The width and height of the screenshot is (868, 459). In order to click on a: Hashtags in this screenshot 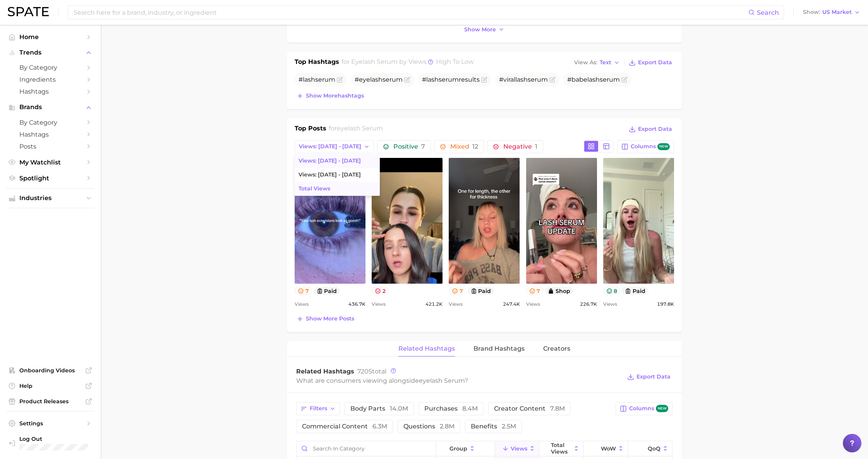, I will do `click(51, 92)`.